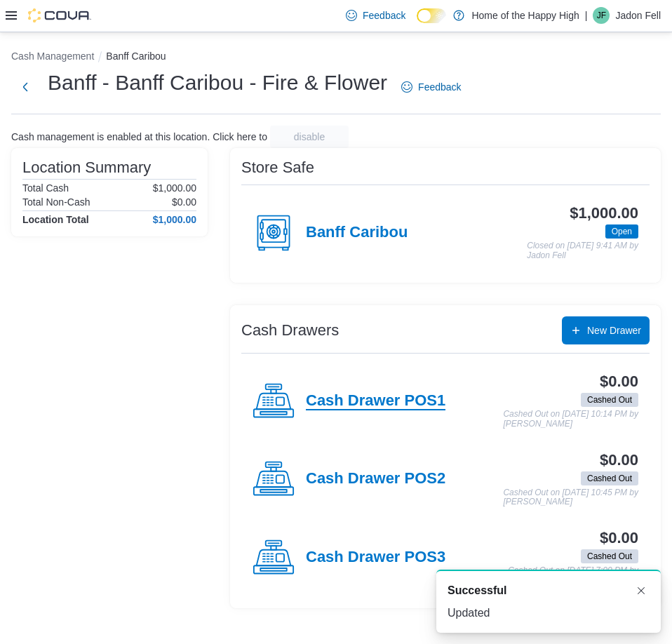 This screenshot has height=644, width=672. I want to click on button: Dismiss toast, so click(641, 590).